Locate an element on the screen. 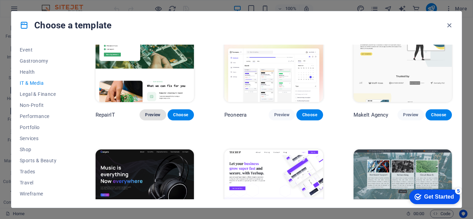 The image size is (473, 219). p: Peoneera is located at coordinates (235, 115).